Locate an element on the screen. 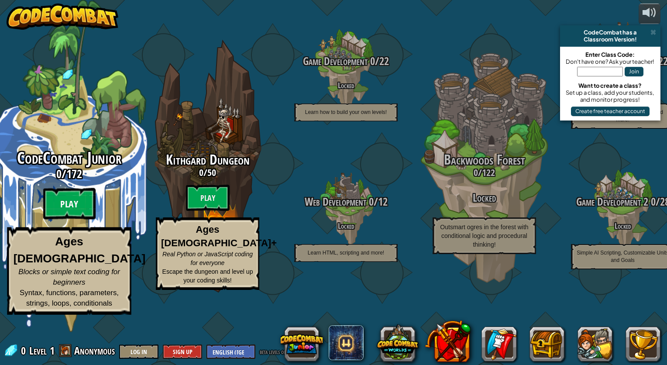 The width and height of the screenshot is (667, 365). span: Outsmart ogres in the forest with conditional logic and procedural thinking! is located at coordinates (484, 236).